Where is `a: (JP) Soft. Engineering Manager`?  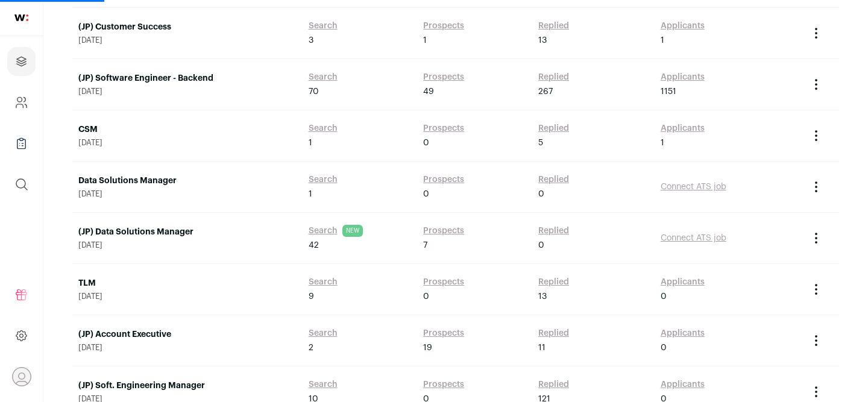
a: (JP) Soft. Engineering Manager is located at coordinates (187, 386).